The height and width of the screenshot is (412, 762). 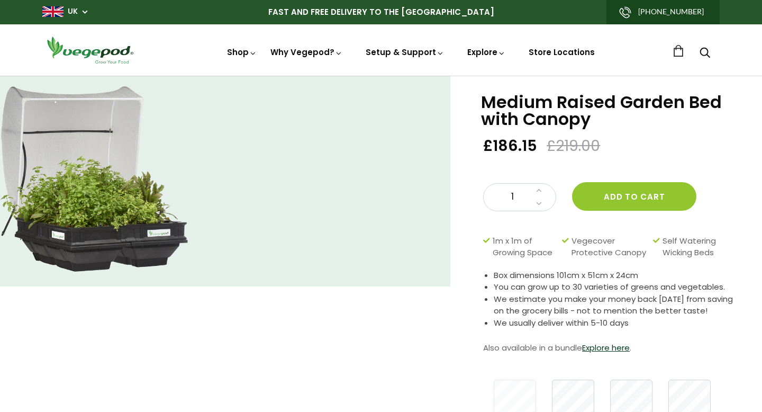 What do you see at coordinates (561, 52) in the screenshot?
I see `a: Store Locations` at bounding box center [561, 52].